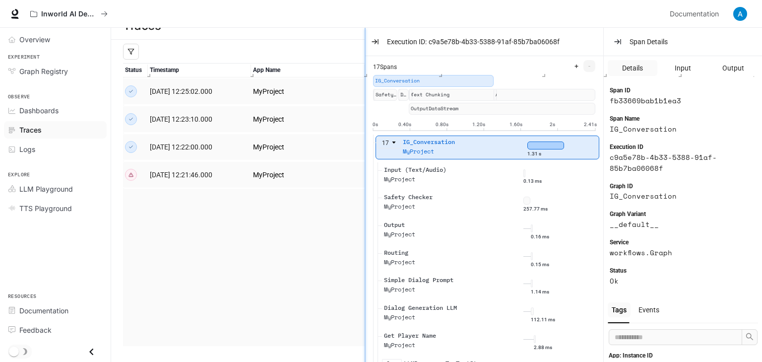 The height and width of the screenshot is (362, 762). What do you see at coordinates (30, 129) in the screenshot?
I see `span: Traces` at bounding box center [30, 129].